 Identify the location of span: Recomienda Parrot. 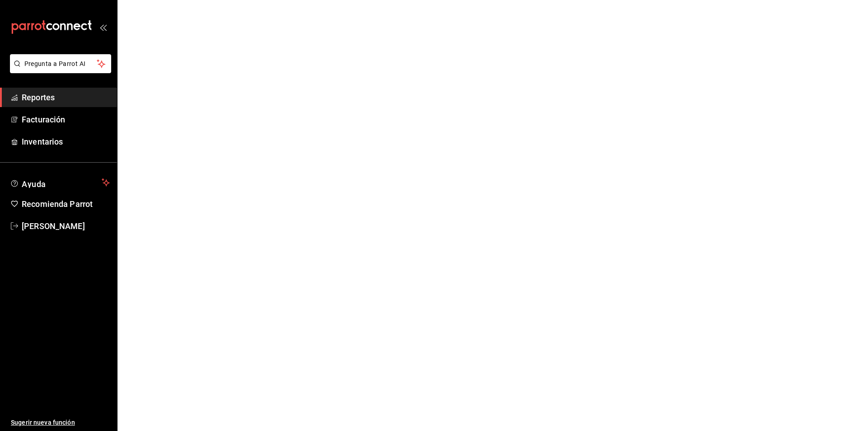
(66, 204).